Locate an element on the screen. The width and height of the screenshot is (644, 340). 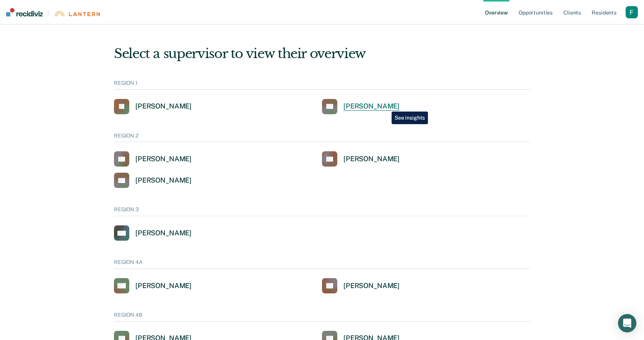
div: REGION 1 is located at coordinates (322, 85).